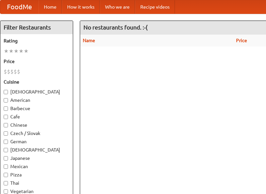 Image resolution: width=266 pixels, height=194 pixels. I want to click on h5: Price, so click(37, 61).